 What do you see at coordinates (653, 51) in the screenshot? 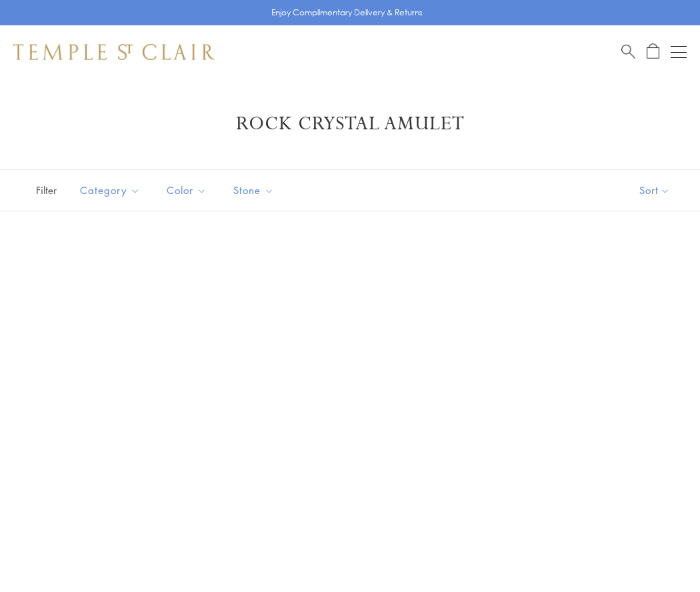
I see `a: Open Shopping Bag` at bounding box center [653, 51].